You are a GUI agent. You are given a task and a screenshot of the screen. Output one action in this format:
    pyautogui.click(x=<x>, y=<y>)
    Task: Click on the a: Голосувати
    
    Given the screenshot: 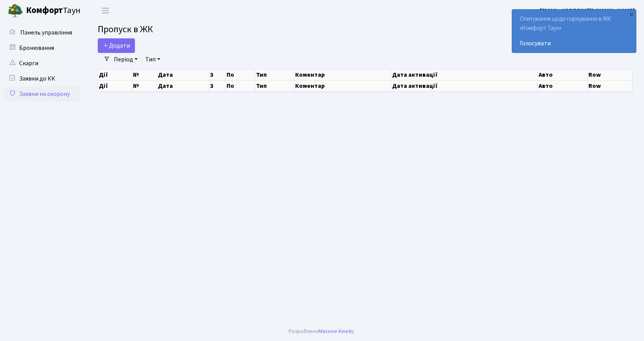 What is the action you would take?
    pyautogui.click(x=574, y=43)
    